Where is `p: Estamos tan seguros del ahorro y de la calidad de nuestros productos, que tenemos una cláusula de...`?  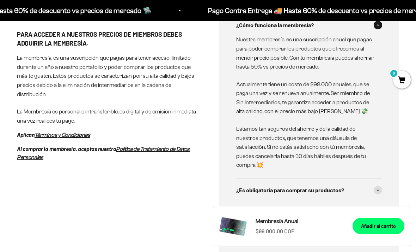
p: Estamos tan seguros del ahorro y de la calidad de nuestros productos, que tenemos una cláusula de... is located at coordinates (305, 147).